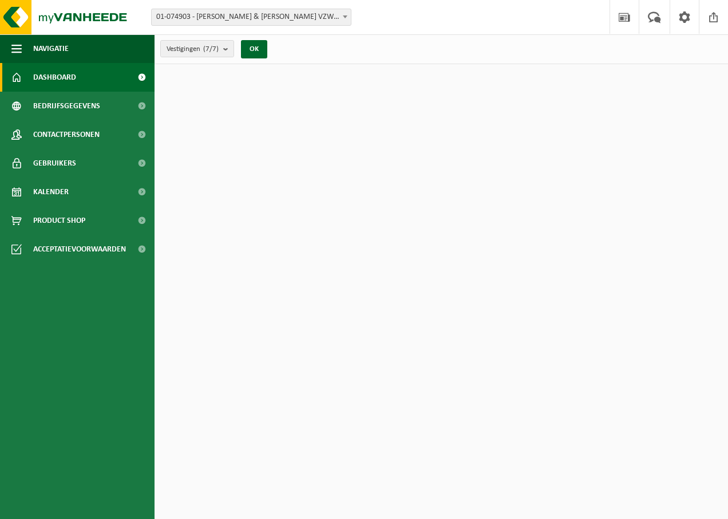 The image size is (728, 519). Describe the element at coordinates (197, 49) in the screenshot. I see `button: Vestigingen(7/7)` at that location.